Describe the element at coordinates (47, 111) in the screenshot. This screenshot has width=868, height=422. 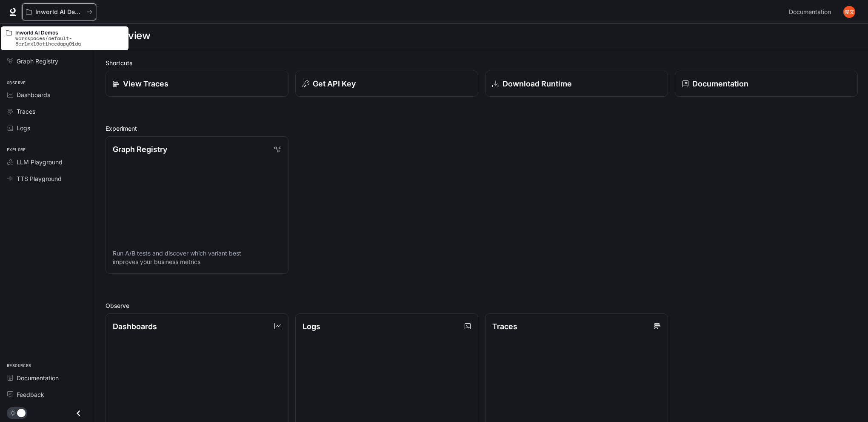
I see `a: Traces` at that location.